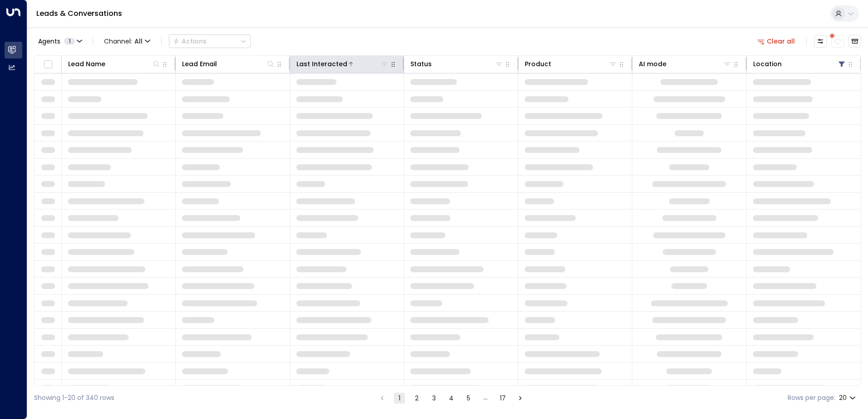 The image size is (868, 419). What do you see at coordinates (452, 398) in the screenshot?
I see `nav: pagination navigation` at bounding box center [452, 398].